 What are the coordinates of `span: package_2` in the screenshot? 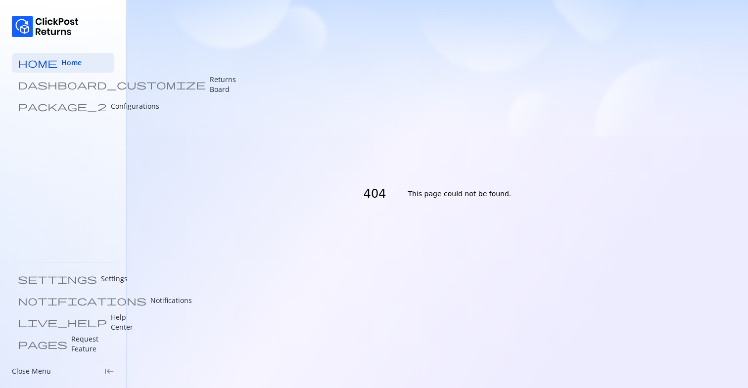 It's located at (62, 106).